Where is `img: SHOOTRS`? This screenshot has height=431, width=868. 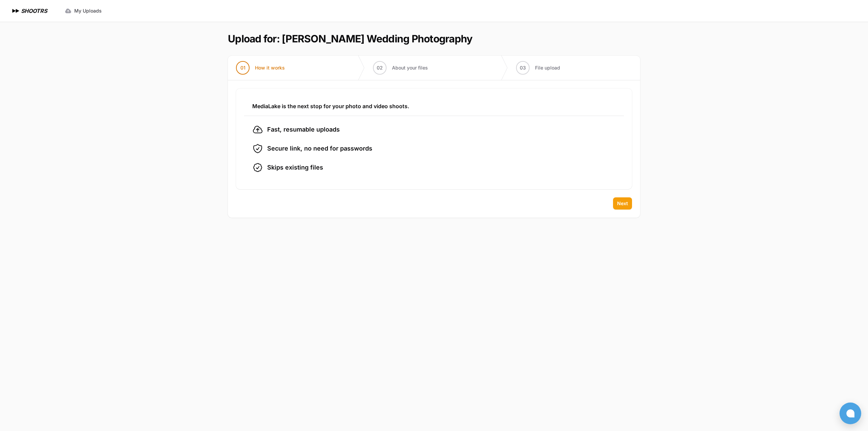
img: SHOOTRS is located at coordinates (16, 11).